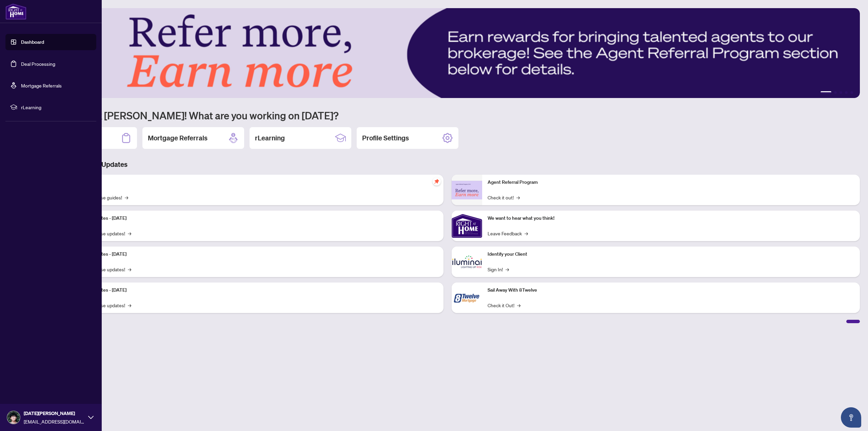 This screenshot has width=868, height=431. I want to click on a: Leave Feedback→, so click(507, 233).